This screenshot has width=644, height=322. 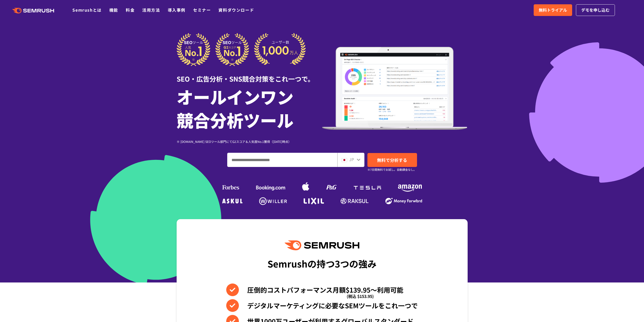 I want to click on a: セミナー, so click(x=202, y=10).